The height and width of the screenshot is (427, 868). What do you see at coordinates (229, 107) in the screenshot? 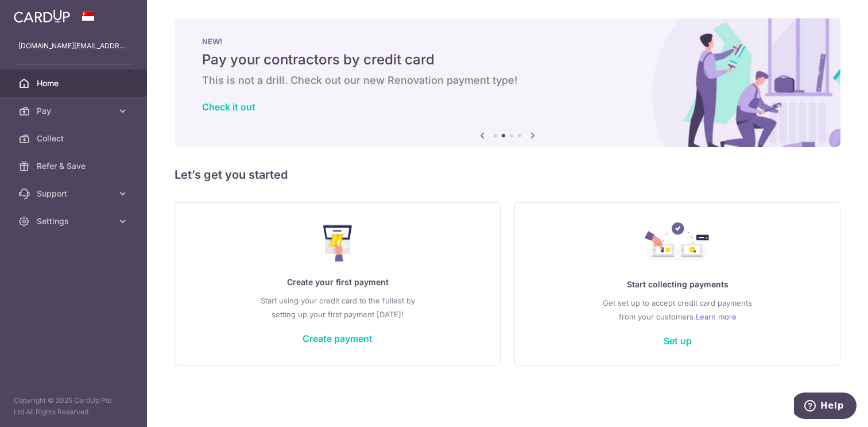
I see `a: Check it out` at bounding box center [229, 107].